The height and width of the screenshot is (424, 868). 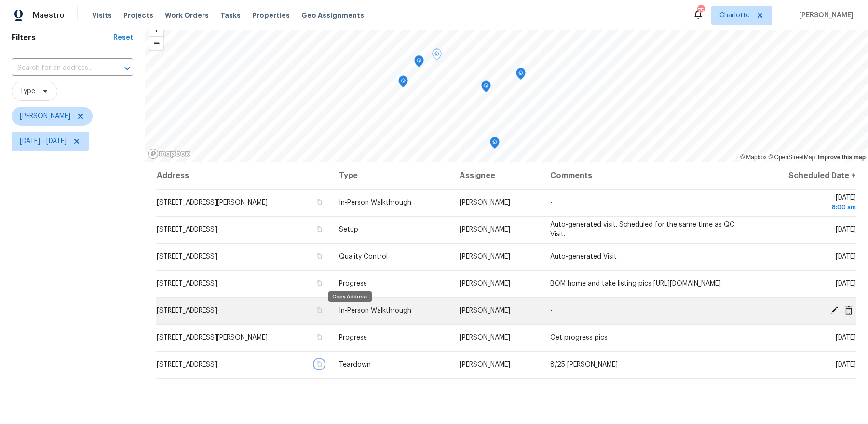 I want to click on div: 8:00 am, so click(x=809, y=207).